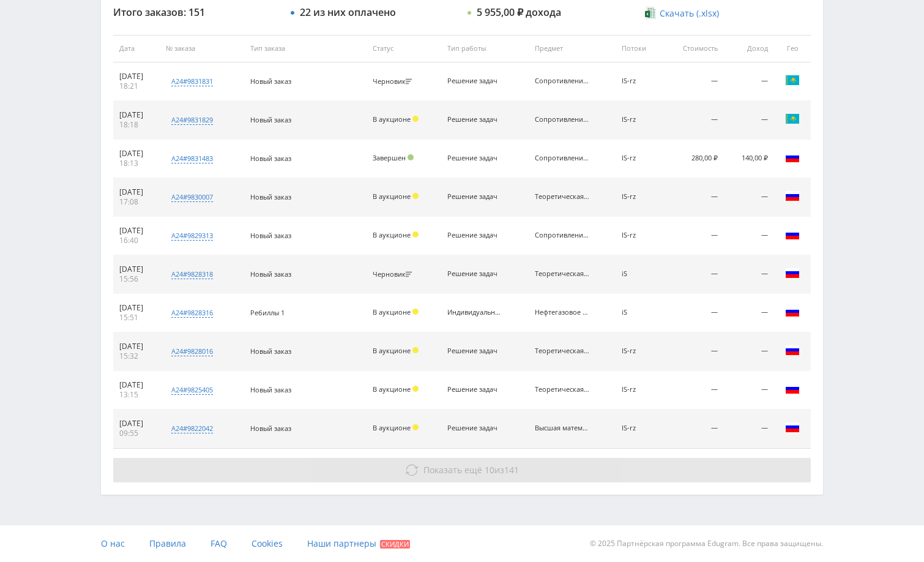  I want to click on span: Ребиллы 1, so click(267, 312).